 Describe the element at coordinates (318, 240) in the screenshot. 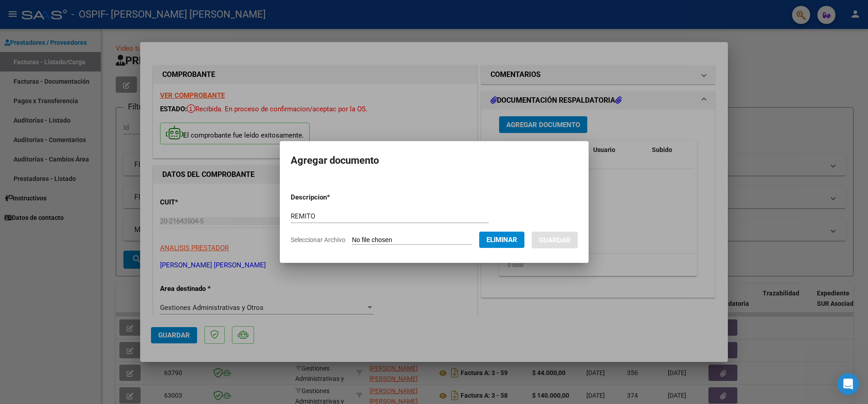

I see `span: Seleccionar Archivo` at that location.